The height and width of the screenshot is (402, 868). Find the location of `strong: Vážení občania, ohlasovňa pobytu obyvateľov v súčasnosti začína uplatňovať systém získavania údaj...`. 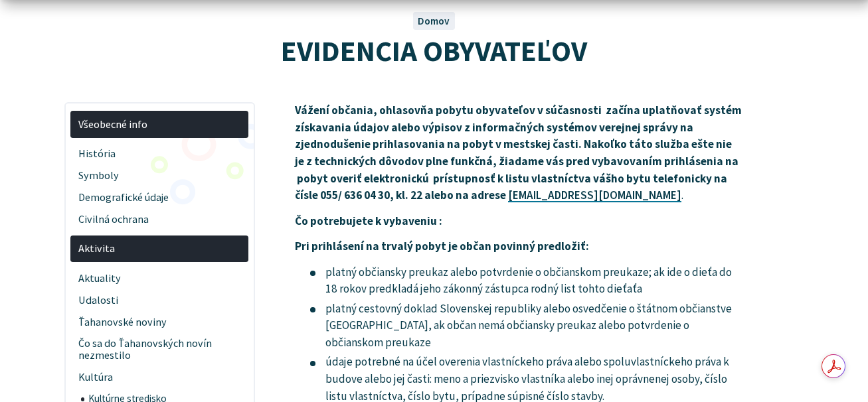

strong: Vážení občania, ohlasovňa pobytu obyvateľov v súčasnosti začína uplatňovať systém získavania údaj... is located at coordinates (518, 153).